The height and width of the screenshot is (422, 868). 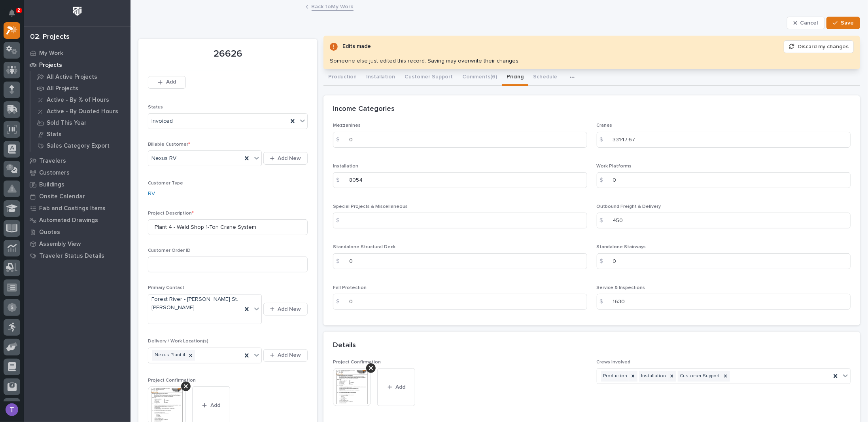 What do you see at coordinates (621, 287) in the screenshot?
I see `span: Service & Inspections` at bounding box center [621, 287].